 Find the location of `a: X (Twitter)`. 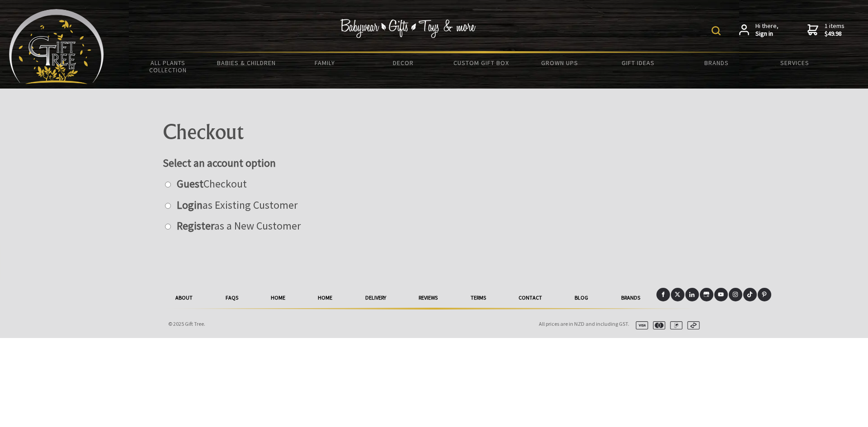

a: X (Twitter) is located at coordinates (677, 295).